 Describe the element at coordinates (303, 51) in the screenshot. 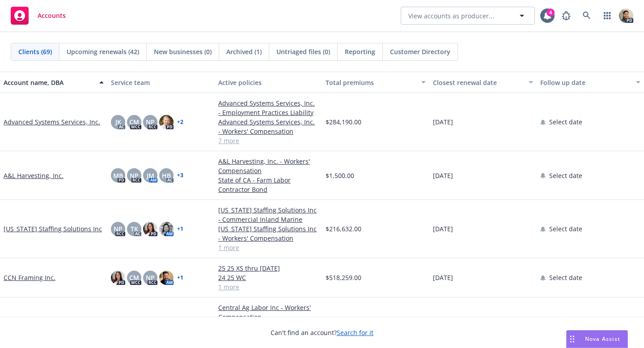

I see `span: Untriaged files (0)` at that location.